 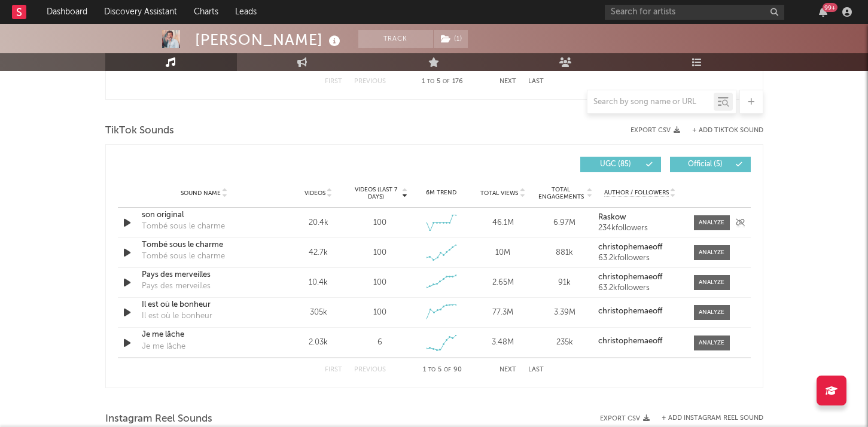 I want to click on span: Author / Followers, so click(x=636, y=193).